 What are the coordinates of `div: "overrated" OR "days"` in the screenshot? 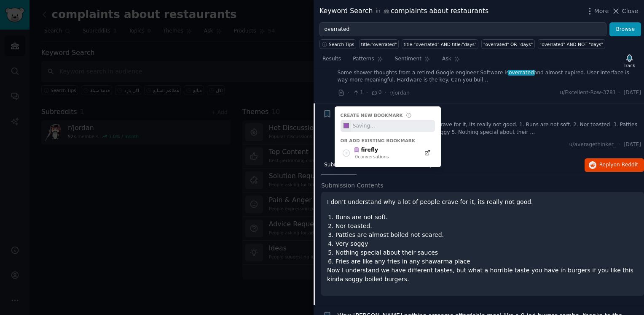 It's located at (509, 44).